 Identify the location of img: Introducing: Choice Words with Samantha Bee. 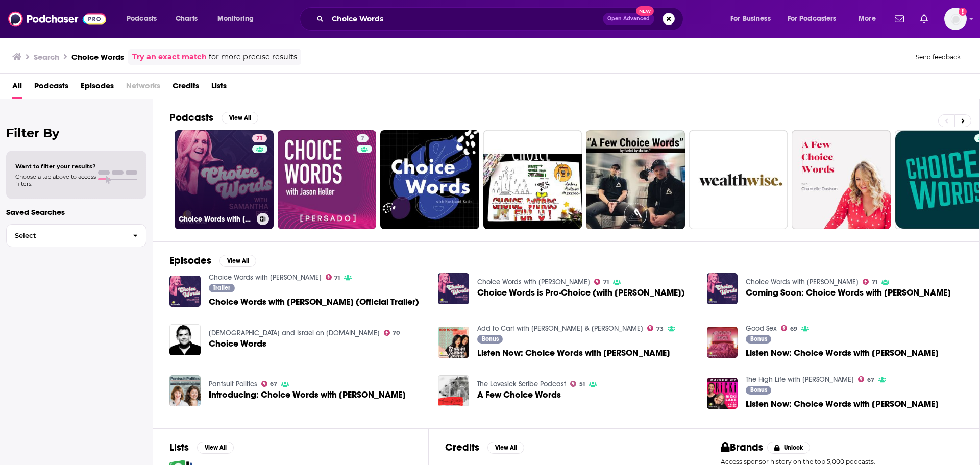
(185, 390).